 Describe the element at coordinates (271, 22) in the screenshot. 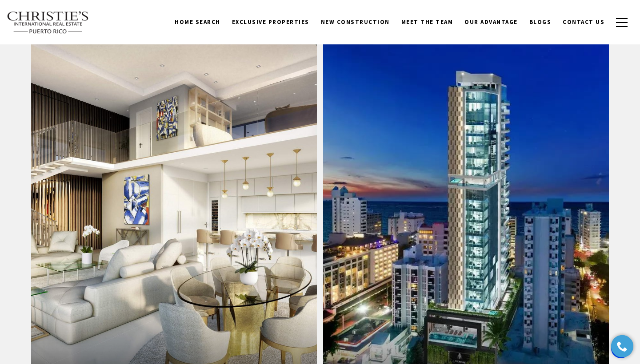

I see `span: Exclusive Properties` at that location.